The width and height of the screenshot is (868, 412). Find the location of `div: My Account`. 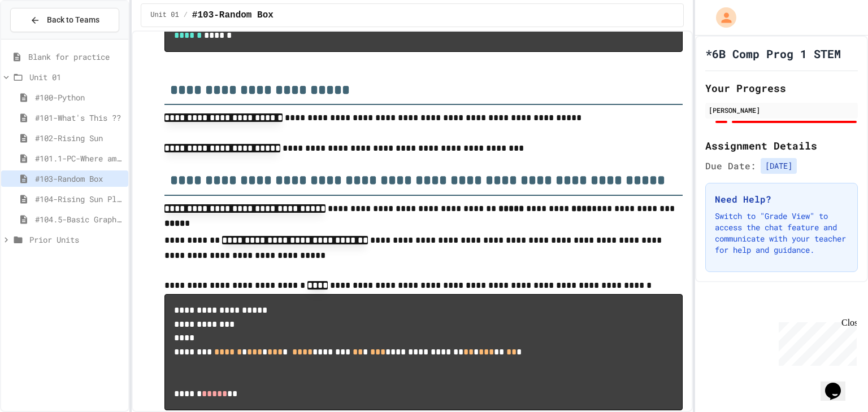

div: My Account is located at coordinates (722, 18).